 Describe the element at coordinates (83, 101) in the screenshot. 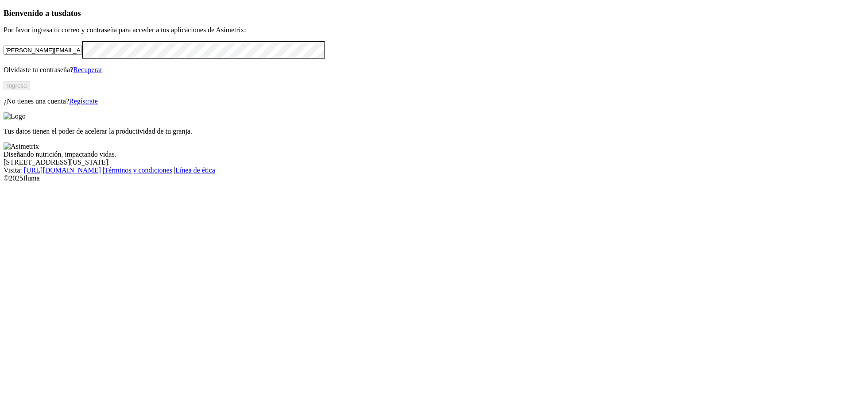

I see `a: Regístrate` at that location.